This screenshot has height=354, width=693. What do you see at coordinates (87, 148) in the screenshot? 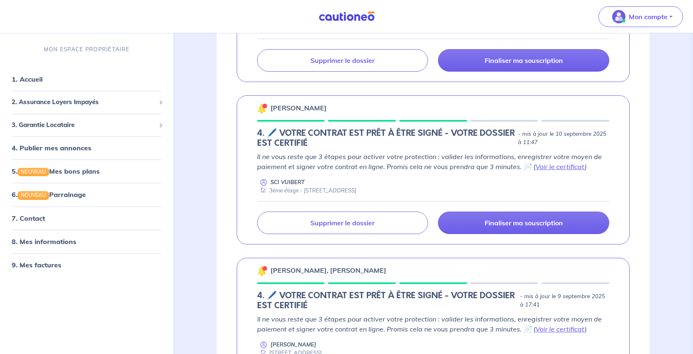
I see `div: 4. Publier mes annonces` at bounding box center [87, 148].